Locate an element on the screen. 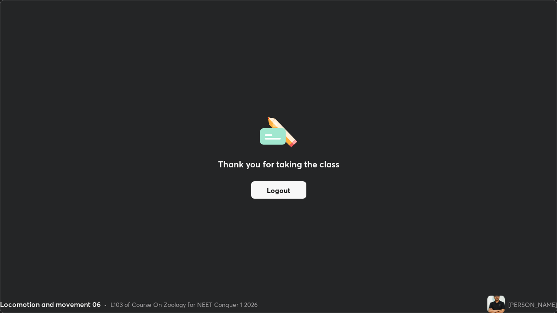  h2: Thank you for taking the class is located at coordinates (278, 164).